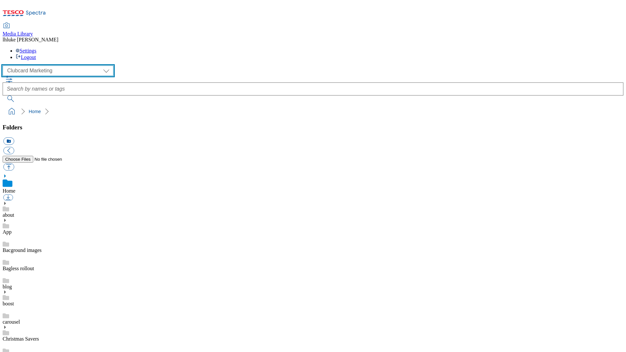 The height and width of the screenshot is (352, 626). Describe the element at coordinates (12, 111) in the screenshot. I see `a: home` at that location.